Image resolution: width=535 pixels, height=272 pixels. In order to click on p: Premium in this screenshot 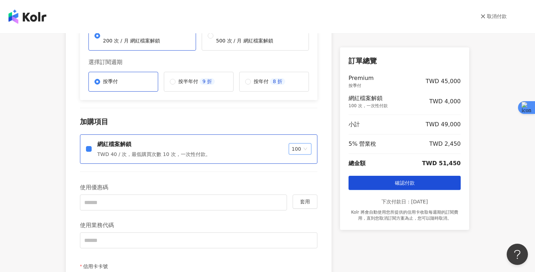, I will do `click(361, 78)`.